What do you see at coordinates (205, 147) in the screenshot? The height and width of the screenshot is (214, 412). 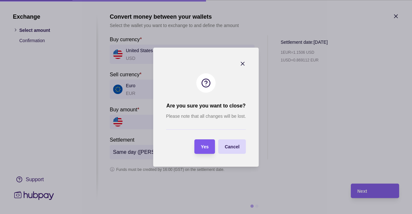 I see `button: Yes` at bounding box center [205, 147].